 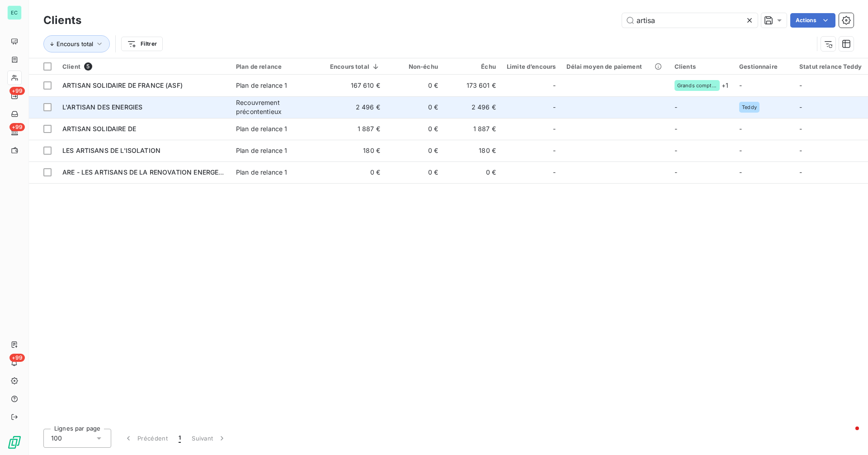 I want to click on td: 167 610 €, so click(x=355, y=85).